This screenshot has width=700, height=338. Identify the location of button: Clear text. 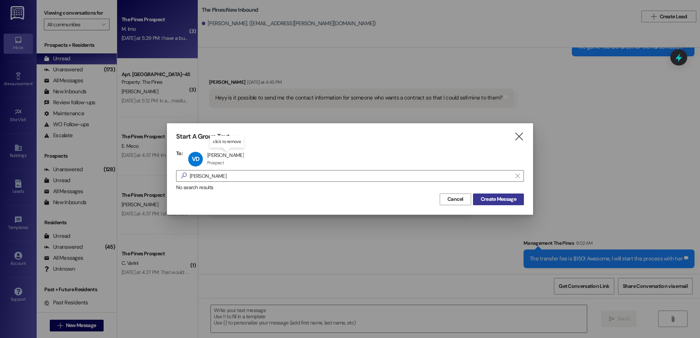
(518, 176).